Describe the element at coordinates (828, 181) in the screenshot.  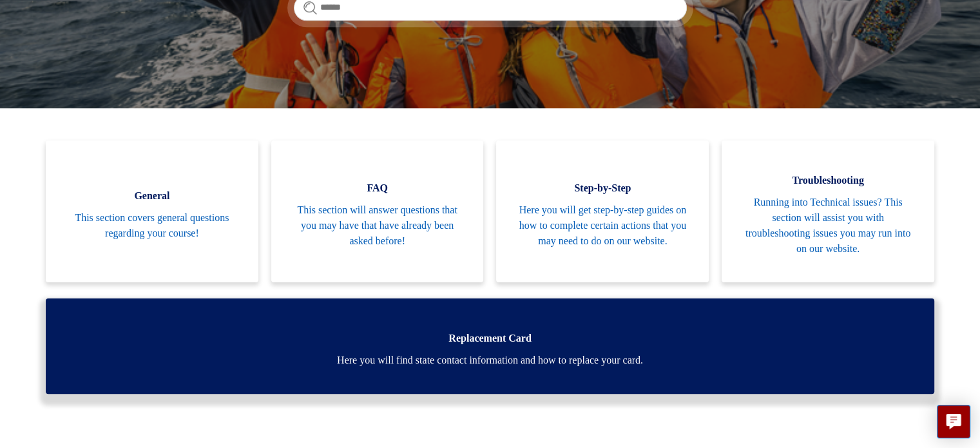
I see `span: Troubleshooting` at that location.